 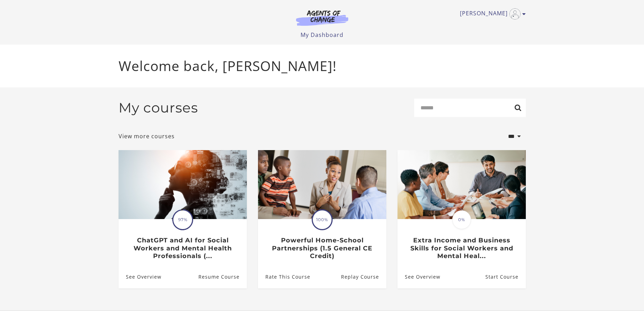 I want to click on h3: Extra Income and Business Skills for Social Workers and Mental Heal..., so click(x=461, y=248).